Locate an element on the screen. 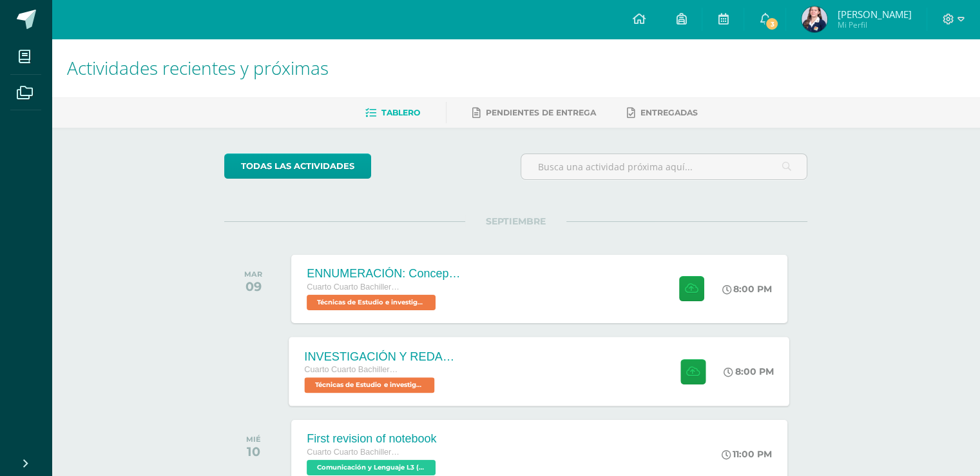 This screenshot has height=476, width=980. span: 3 is located at coordinates (772, 23).